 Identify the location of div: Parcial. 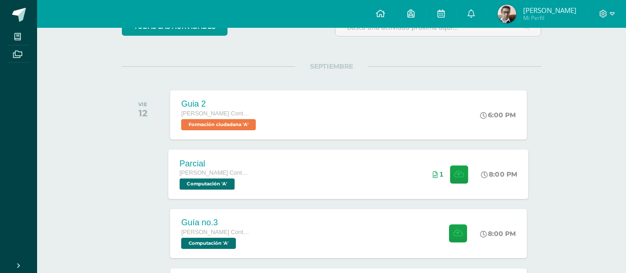
(215, 163).